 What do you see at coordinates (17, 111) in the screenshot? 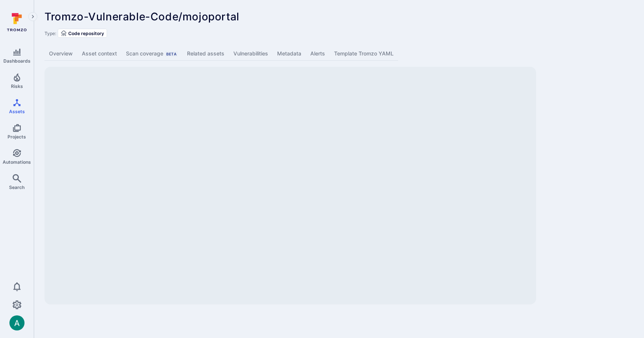
I see `span: Assets` at bounding box center [17, 111].